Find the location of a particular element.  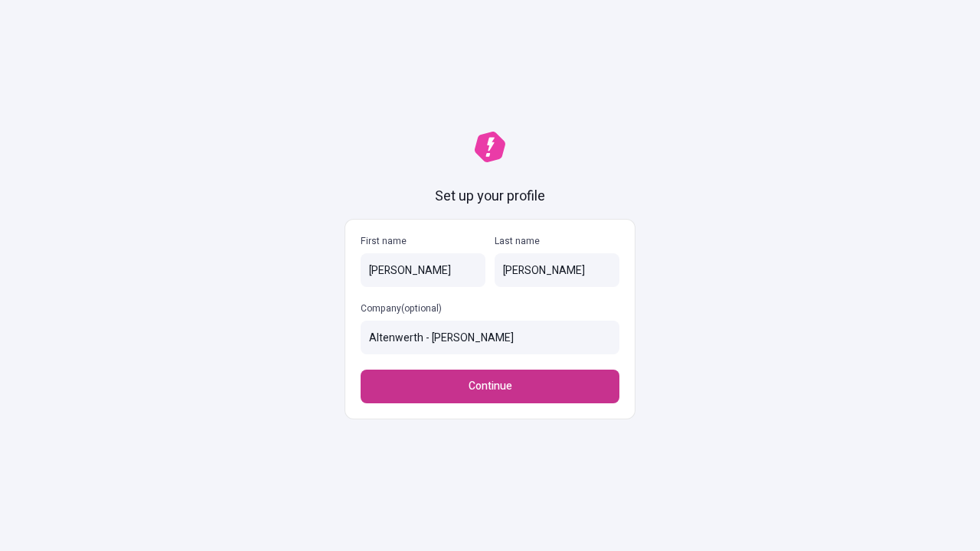

h1: Set up your profile is located at coordinates (490, 197).